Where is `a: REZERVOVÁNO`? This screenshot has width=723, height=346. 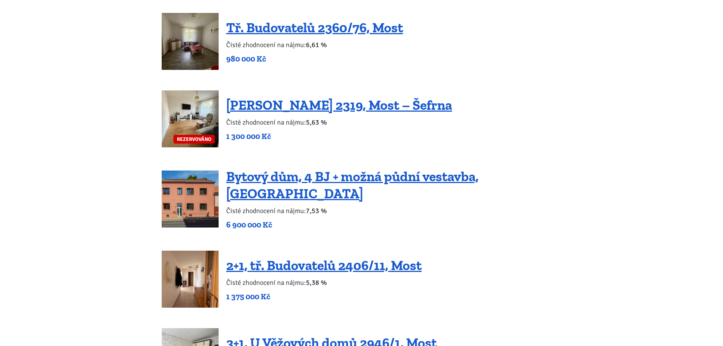
a: REZERVOVÁNO is located at coordinates (190, 119).